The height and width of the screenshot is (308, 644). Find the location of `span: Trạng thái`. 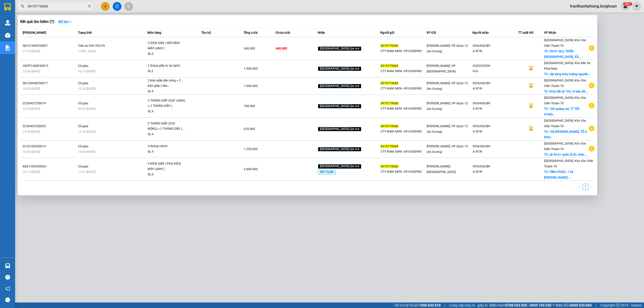

span: Trạng thái is located at coordinates (85, 33).